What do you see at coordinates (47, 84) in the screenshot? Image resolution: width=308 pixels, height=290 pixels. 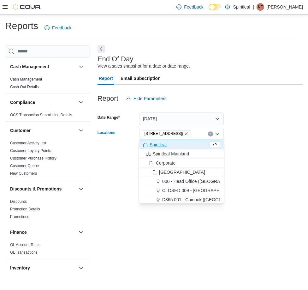 I see `div: Cash Management` at bounding box center [47, 84].